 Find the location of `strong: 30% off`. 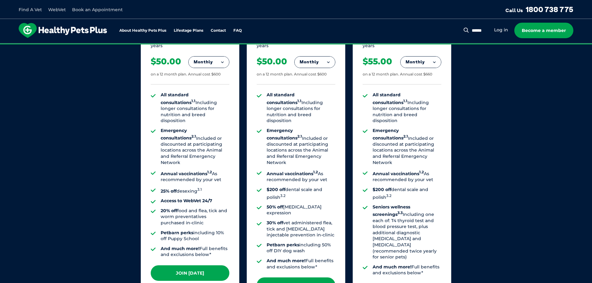

strong: 30% off is located at coordinates (275, 223).